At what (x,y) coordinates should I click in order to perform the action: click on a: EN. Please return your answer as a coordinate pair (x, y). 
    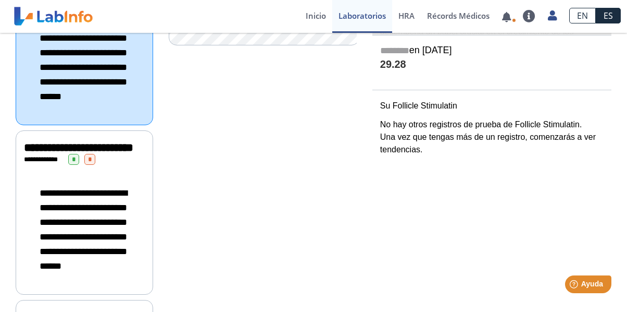
    Looking at the image, I should click on (583, 16).